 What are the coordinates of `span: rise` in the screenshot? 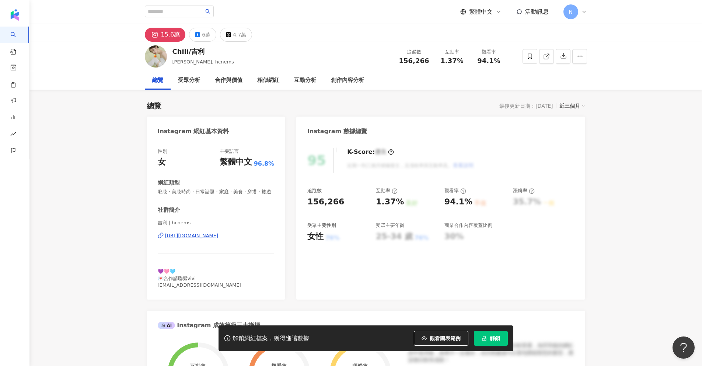 It's located at (13, 135).